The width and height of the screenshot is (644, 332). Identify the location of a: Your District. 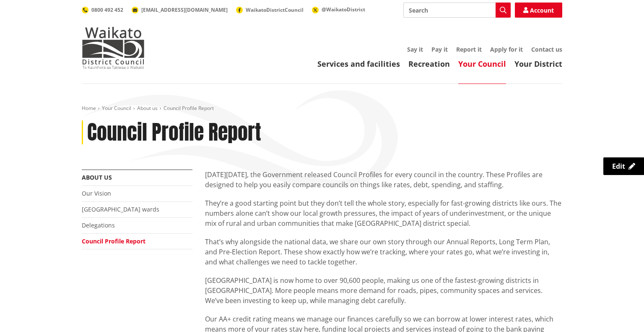
(538, 64).